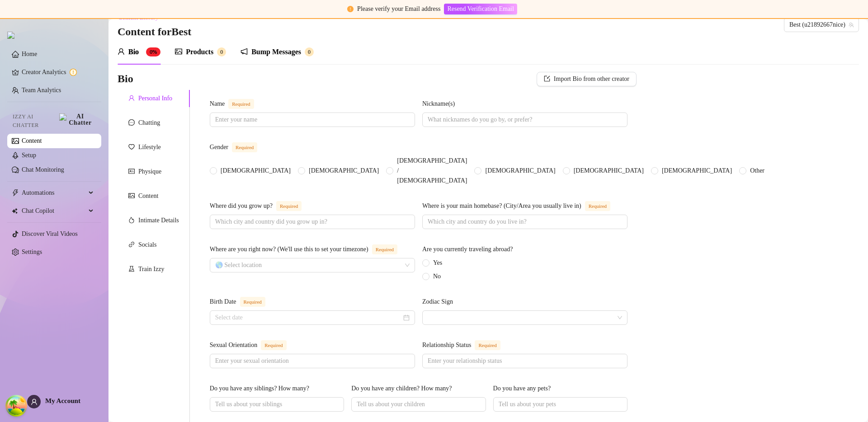  I want to click on div: Content, so click(148, 196).